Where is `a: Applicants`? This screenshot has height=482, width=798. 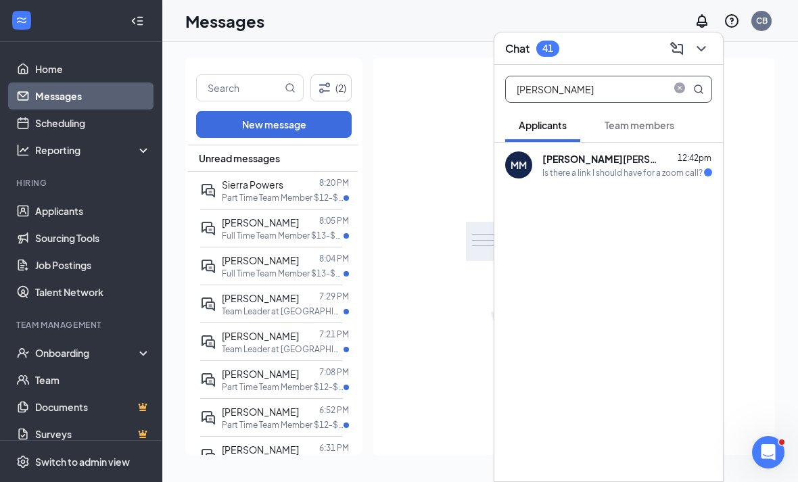 a: Applicants is located at coordinates (93, 211).